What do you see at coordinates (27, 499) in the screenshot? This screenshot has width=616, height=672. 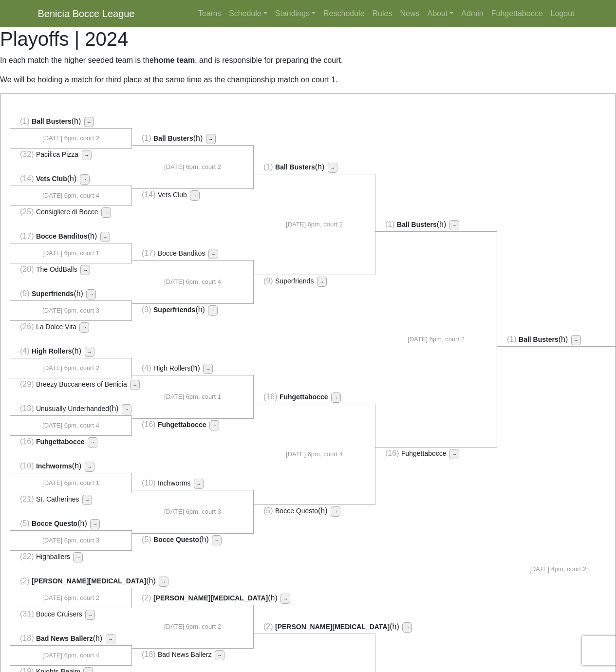 I see `span: (21)` at bounding box center [27, 499].